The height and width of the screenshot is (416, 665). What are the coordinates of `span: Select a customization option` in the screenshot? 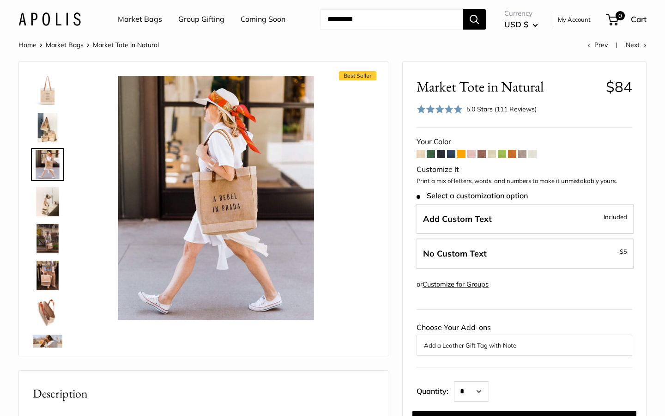 It's located at (472, 195).